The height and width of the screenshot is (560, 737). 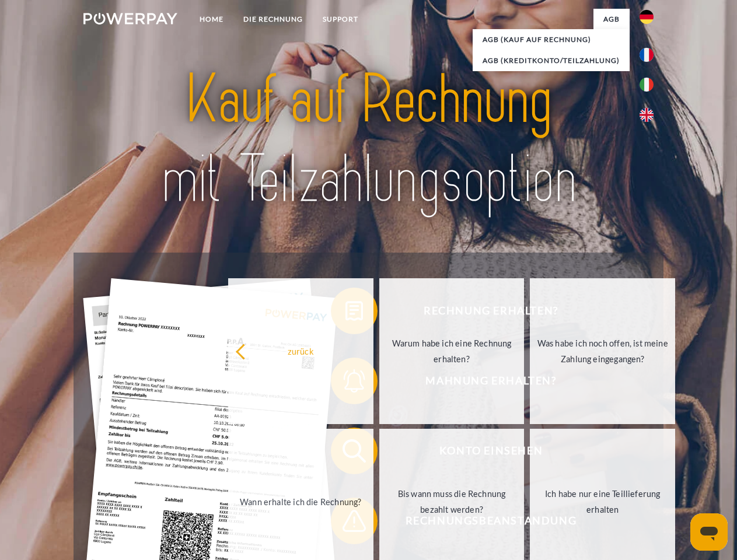 I want to click on div: Wann erhalte ich die Rechnung?, so click(x=300, y=502).